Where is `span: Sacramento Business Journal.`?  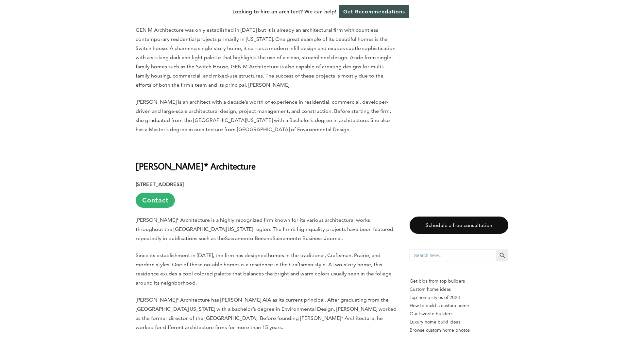 span: Sacramento Business Journal. is located at coordinates (307, 238).